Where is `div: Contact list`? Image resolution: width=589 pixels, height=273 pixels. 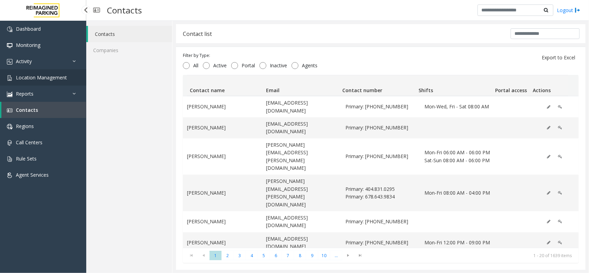
div: Contact list is located at coordinates (197, 34).